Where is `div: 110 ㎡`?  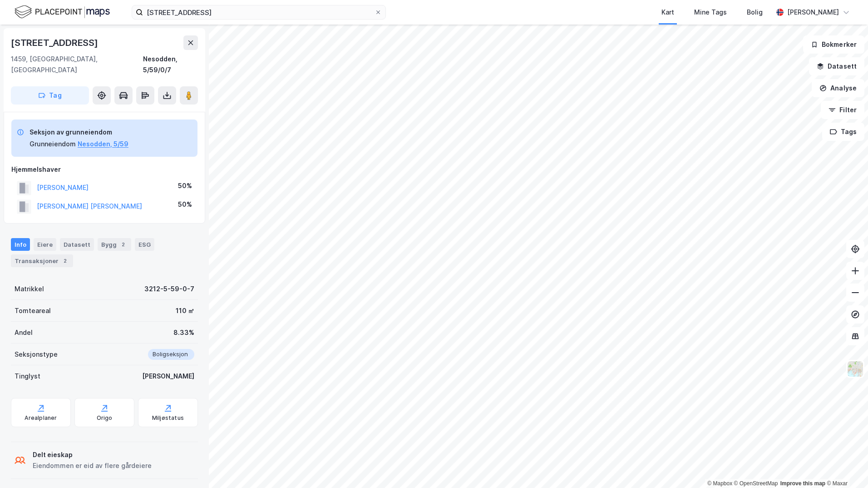 div: 110 ㎡ is located at coordinates (185, 311).